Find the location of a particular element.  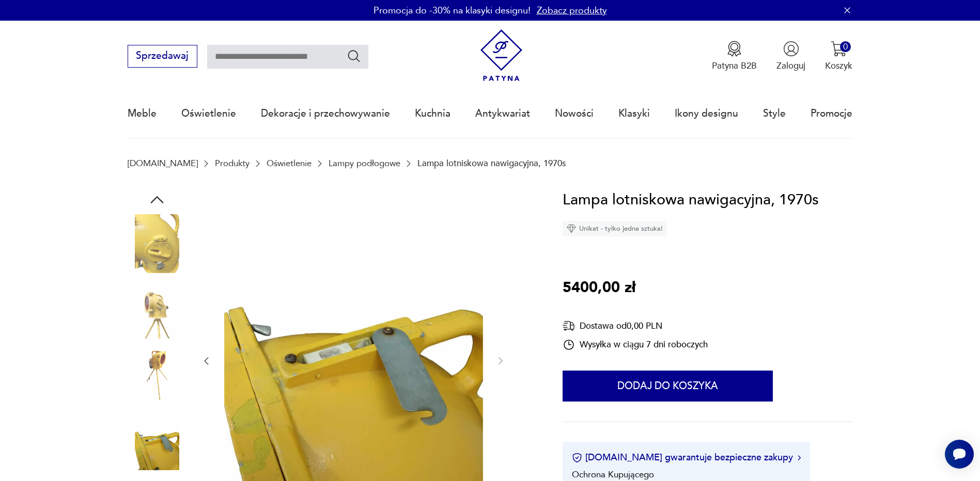

div: 0 is located at coordinates (845, 46).